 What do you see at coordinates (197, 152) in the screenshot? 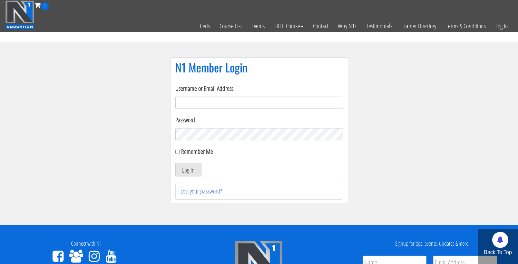
I see `label: Remember Me` at bounding box center [197, 152].